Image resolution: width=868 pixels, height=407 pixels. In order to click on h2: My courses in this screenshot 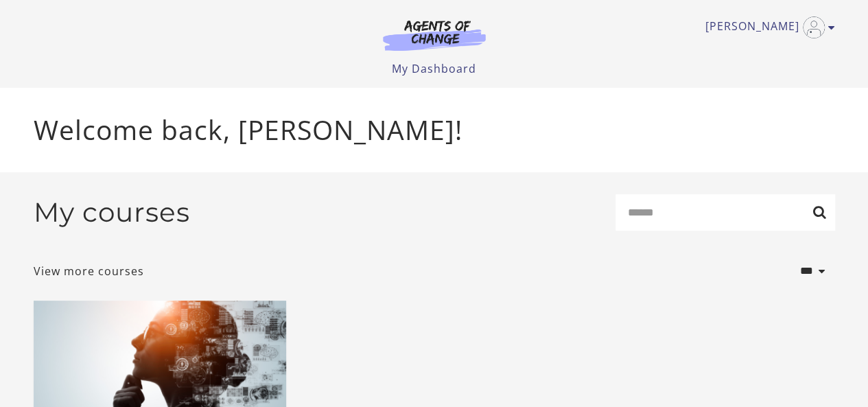, I will do `click(112, 212)`.